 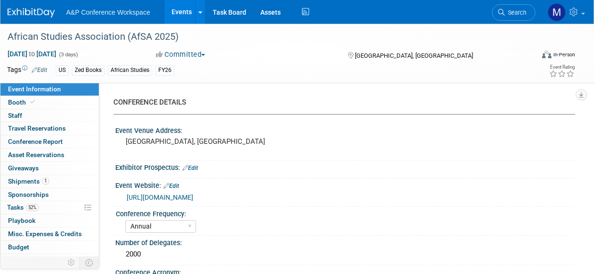 I want to click on a: Asset Reservations, so click(x=50, y=155).